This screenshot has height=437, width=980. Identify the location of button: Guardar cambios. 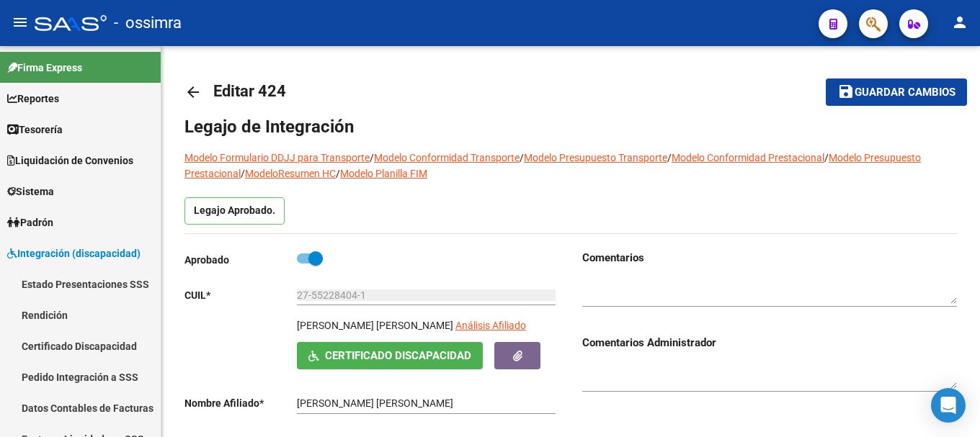
(896, 91).